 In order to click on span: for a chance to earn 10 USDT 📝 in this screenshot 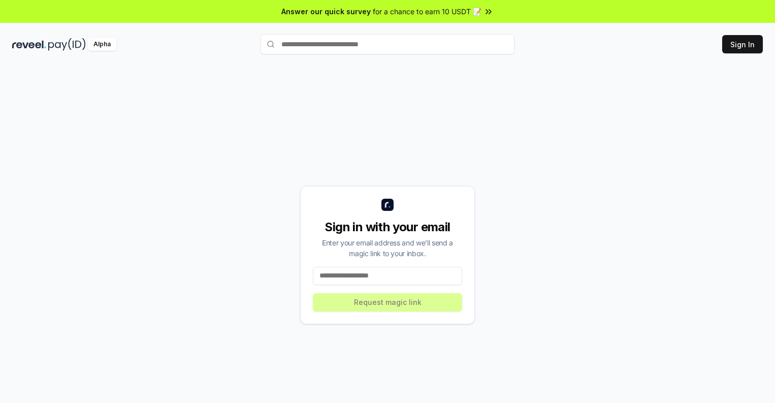, I will do `click(427, 11)`.